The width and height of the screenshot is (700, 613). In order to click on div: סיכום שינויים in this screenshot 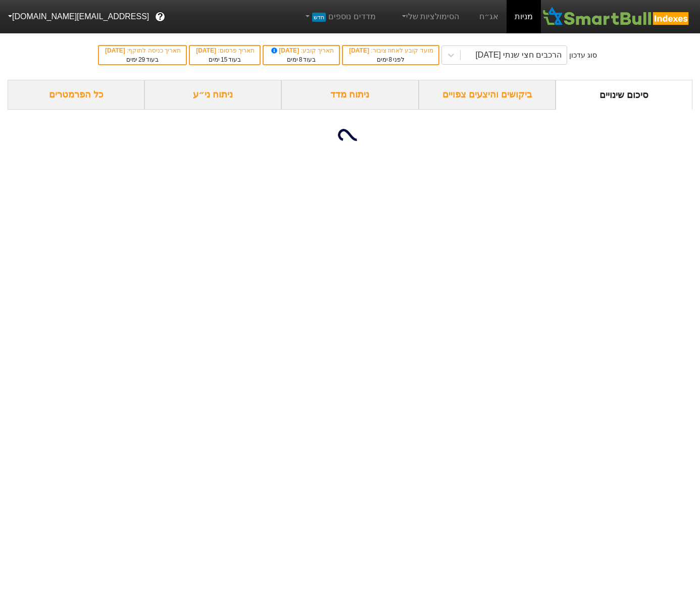, I will do `click(624, 95)`.